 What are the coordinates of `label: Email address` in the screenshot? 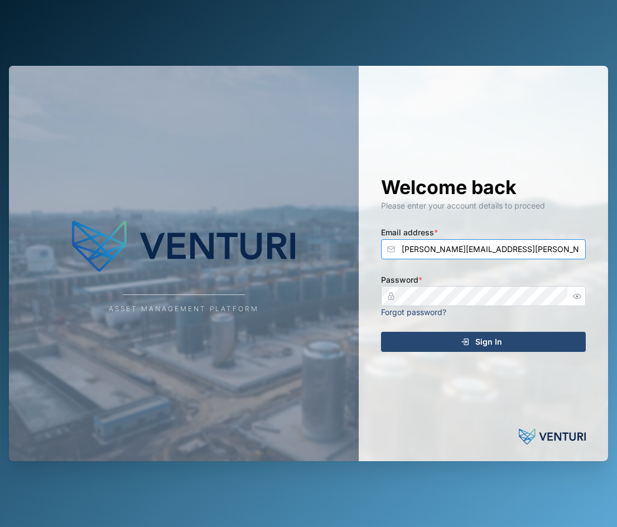 It's located at (410, 233).